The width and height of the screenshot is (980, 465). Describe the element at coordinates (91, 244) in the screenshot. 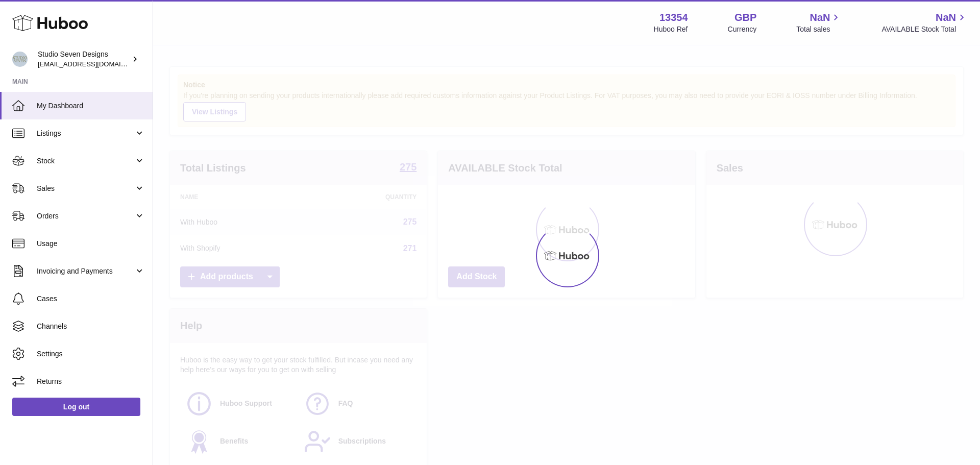

I see `span: Usage` at that location.